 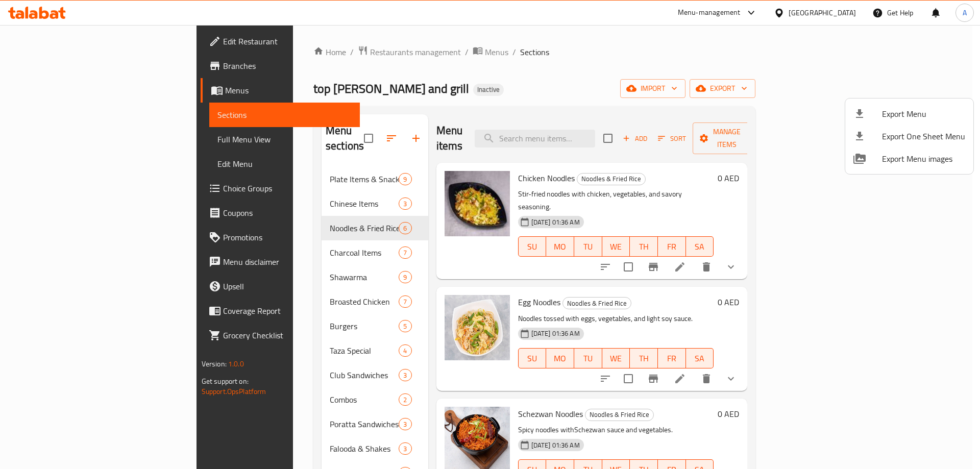 What do you see at coordinates (923, 159) in the screenshot?
I see `span: Export Menu images` at bounding box center [923, 159].